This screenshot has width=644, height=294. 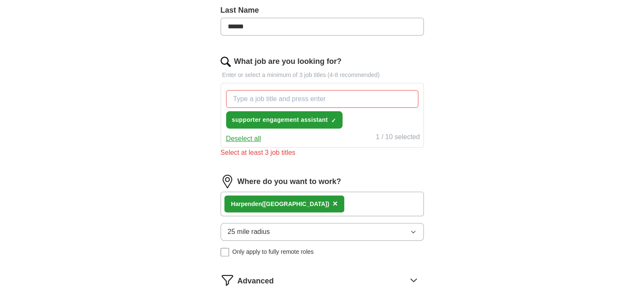 I want to click on img: filter, so click(x=228, y=280).